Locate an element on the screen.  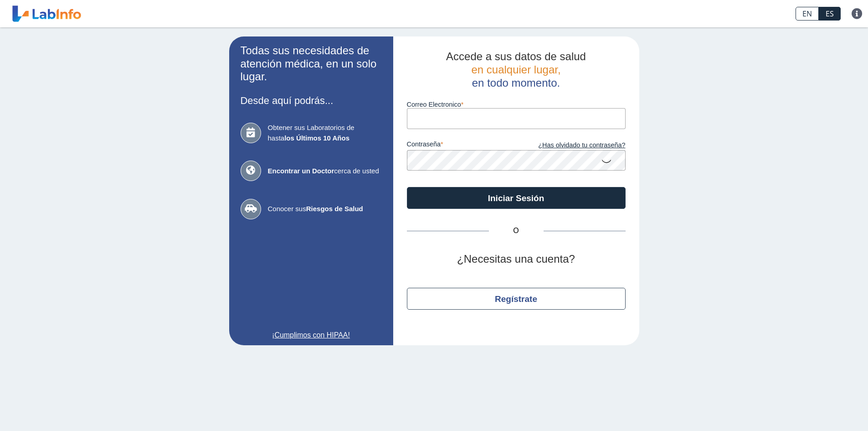
h2: ¿Necesitas una cuenta? is located at coordinates (516, 259).